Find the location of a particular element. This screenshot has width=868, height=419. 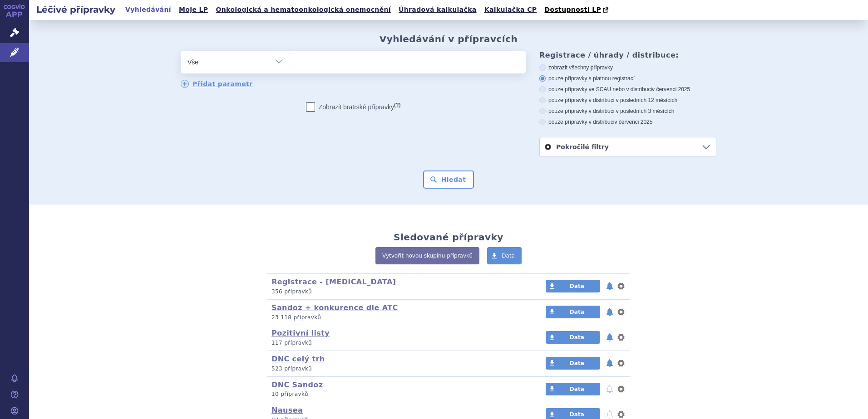

h2: Vyhledávání v přípravcích is located at coordinates (449, 39).